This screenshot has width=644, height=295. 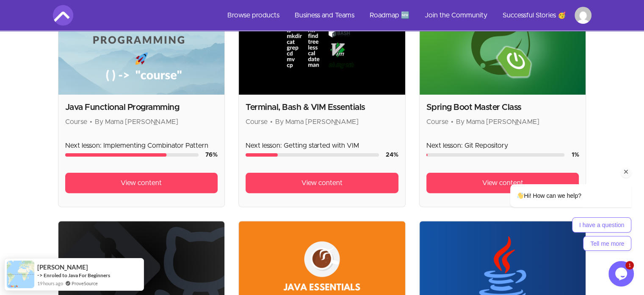 What do you see at coordinates (77, 110) in the screenshot?
I see `div: 👋Hi! How can we help?I have a questionTell me more` at bounding box center [77, 110].